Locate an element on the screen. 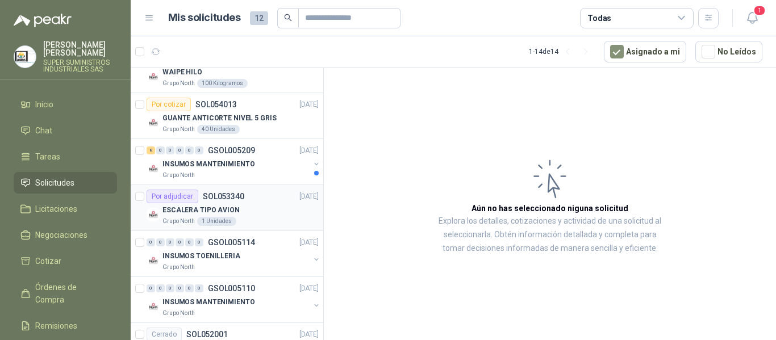 This screenshot has width=776, height=340. div: Todas is located at coordinates (599, 18).